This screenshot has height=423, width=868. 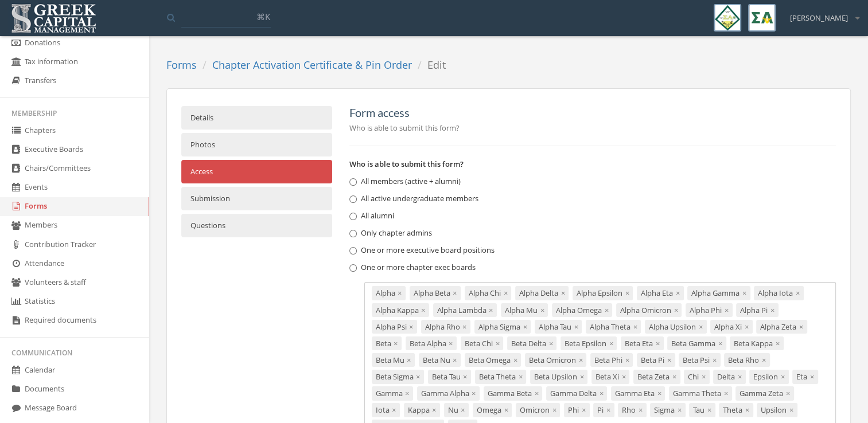 What do you see at coordinates (414, 199) in the screenshot?
I see `label: All active undergraduate members` at bounding box center [414, 199].